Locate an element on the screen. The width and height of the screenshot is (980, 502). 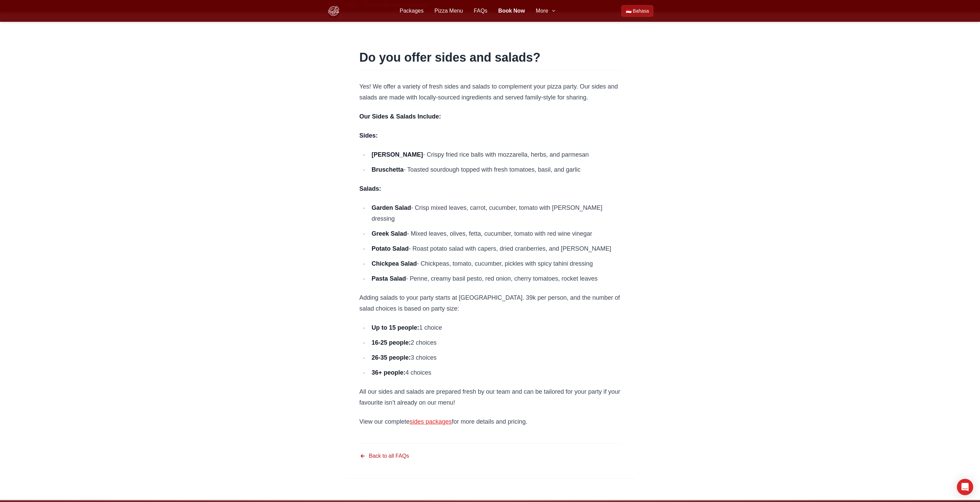
a: Packages is located at coordinates (412, 11).